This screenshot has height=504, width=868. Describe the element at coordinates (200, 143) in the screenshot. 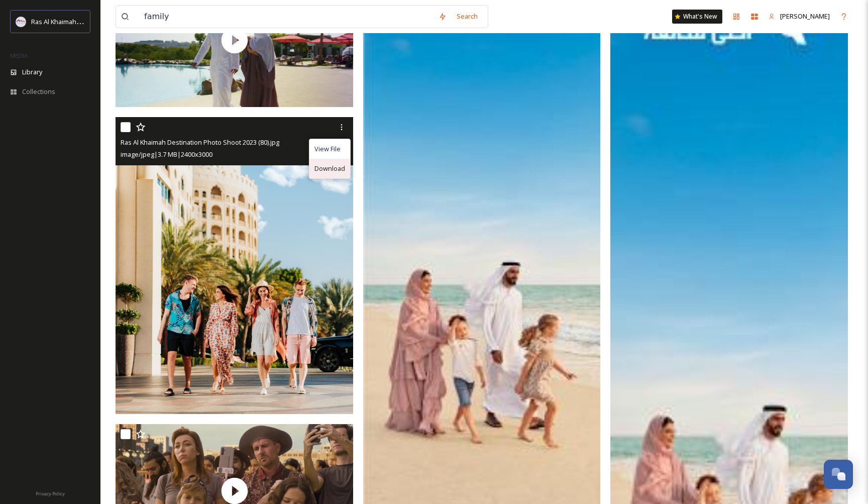

I see `span: Ras Al Khaimah Destination Photo Shoot 2023 (80).jpg` at that location.